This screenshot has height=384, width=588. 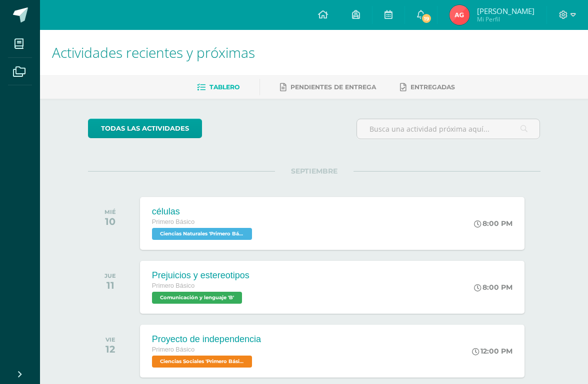 I want to click on a: Entregadas, so click(x=427, y=88).